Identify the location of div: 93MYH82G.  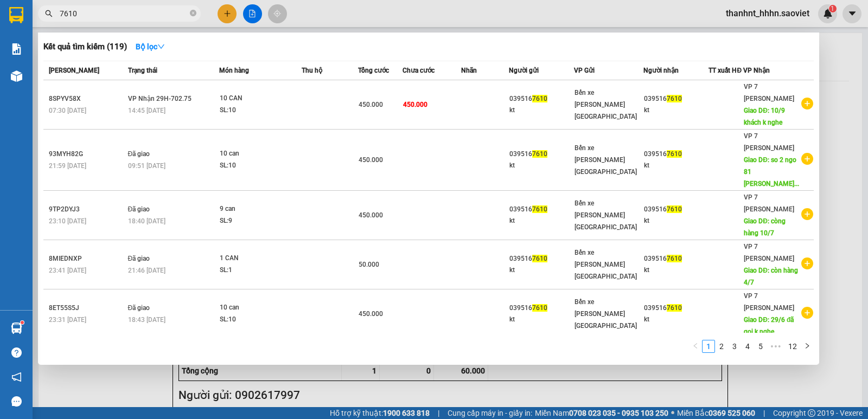
(87, 154).